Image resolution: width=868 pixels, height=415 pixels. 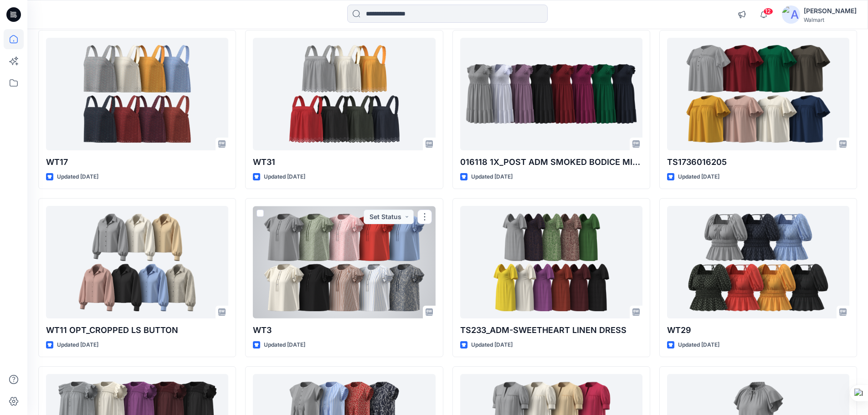 I want to click on p: 016118 1X_POST ADM SMOKED BODICE MIDI DRESS, so click(x=551, y=162).